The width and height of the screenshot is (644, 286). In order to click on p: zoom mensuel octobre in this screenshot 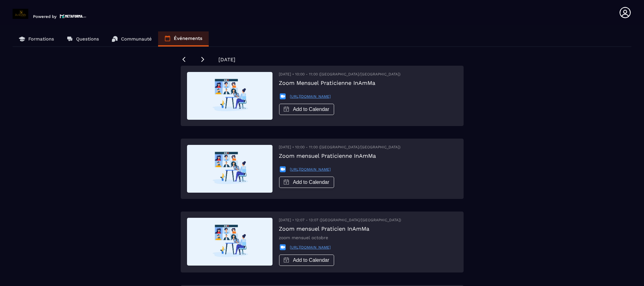, I will do `click(340, 238)`.